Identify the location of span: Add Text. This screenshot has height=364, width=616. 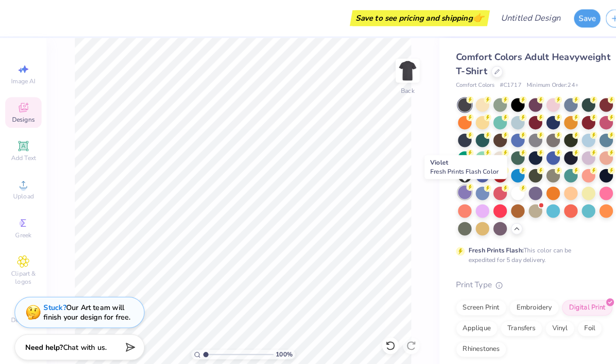
(23, 154).